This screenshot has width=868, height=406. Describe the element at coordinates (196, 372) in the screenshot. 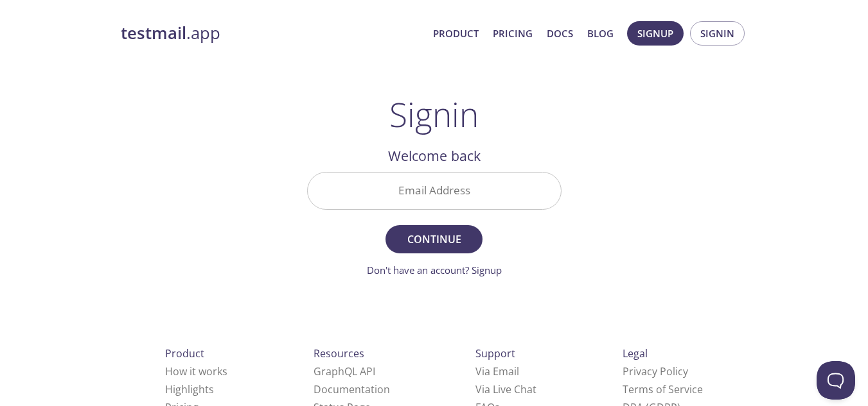

I see `a: How it works` at that location.